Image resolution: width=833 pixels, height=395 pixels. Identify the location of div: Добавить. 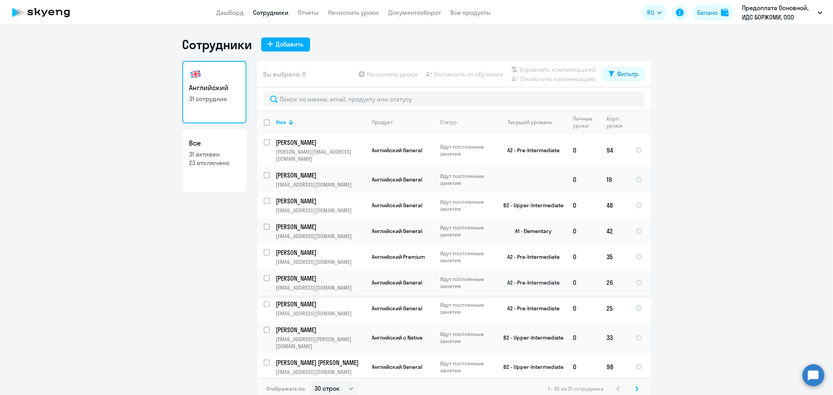
(290, 44).